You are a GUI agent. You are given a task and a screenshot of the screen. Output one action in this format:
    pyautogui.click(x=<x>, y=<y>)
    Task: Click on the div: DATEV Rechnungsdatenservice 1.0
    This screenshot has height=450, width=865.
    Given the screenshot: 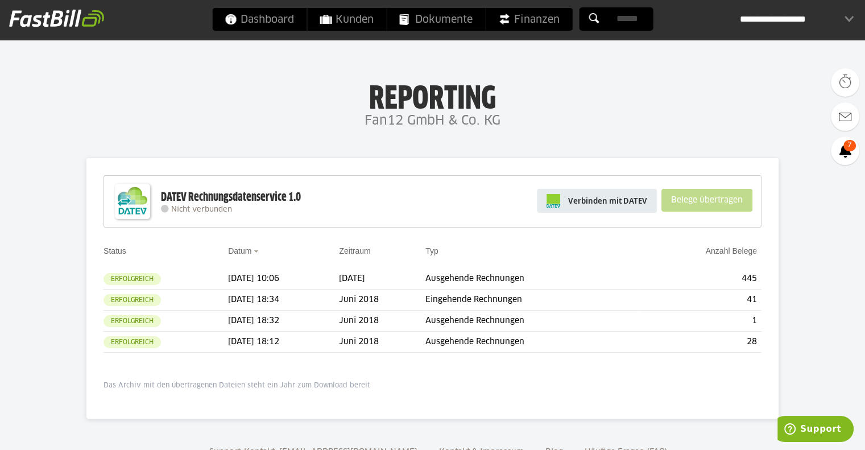 What is the action you would take?
    pyautogui.click(x=231, y=197)
    